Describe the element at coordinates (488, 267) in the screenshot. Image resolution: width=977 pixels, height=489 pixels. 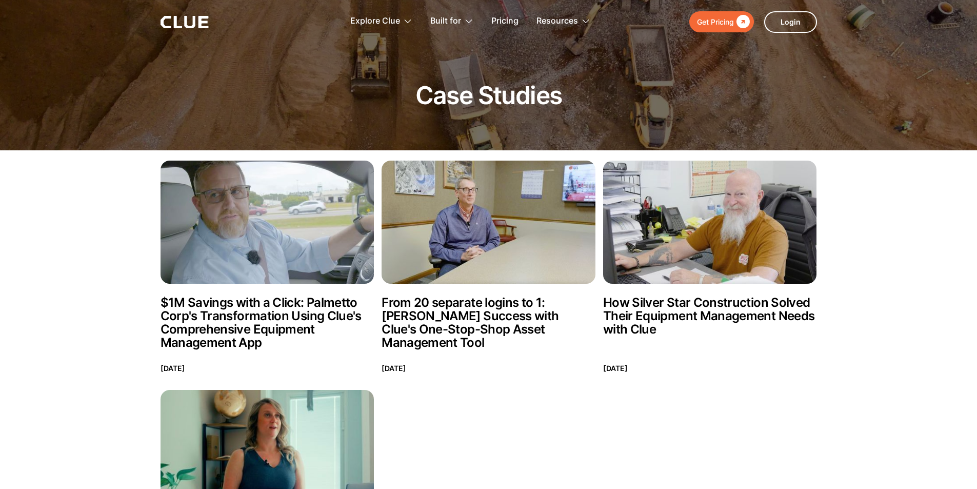
I see `a: From 20 separate logins to 1: Igel's Success with Clue's One-Stop-Shop Asset Management ToolFrom ...` at that location.